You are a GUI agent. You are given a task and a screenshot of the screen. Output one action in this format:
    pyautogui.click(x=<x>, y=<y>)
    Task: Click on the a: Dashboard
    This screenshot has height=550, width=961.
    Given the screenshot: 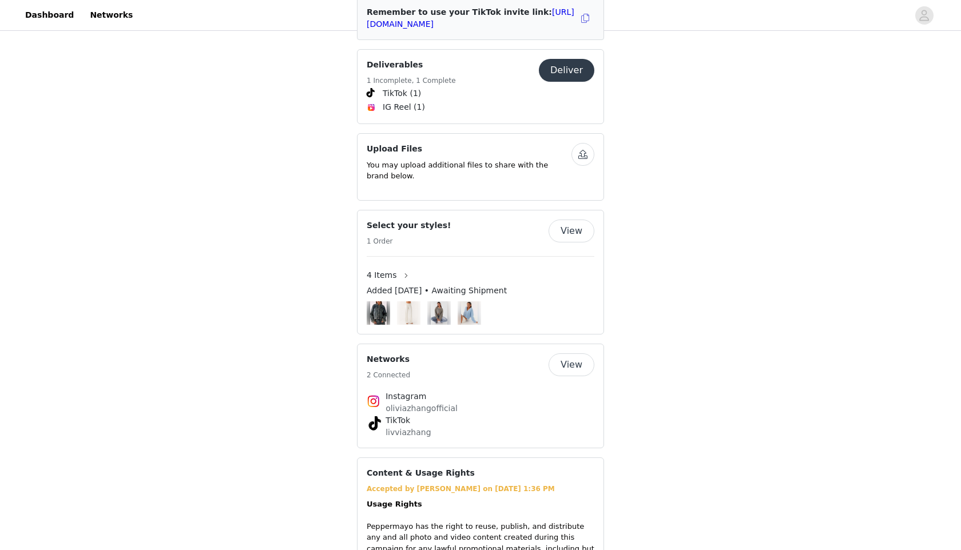 What is the action you would take?
    pyautogui.click(x=49, y=15)
    